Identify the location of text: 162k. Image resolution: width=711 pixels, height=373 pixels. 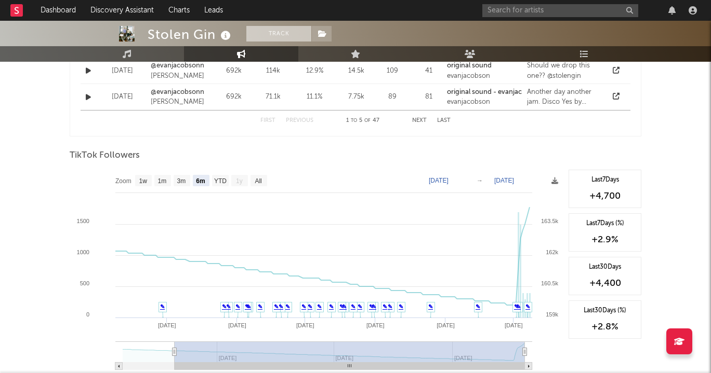
(552, 252).